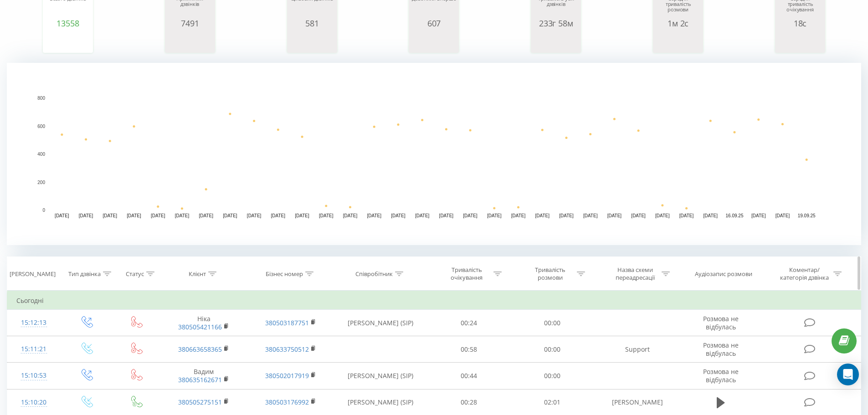 The height and width of the screenshot is (415, 868). I want to click on a: 380502017919, so click(287, 376).